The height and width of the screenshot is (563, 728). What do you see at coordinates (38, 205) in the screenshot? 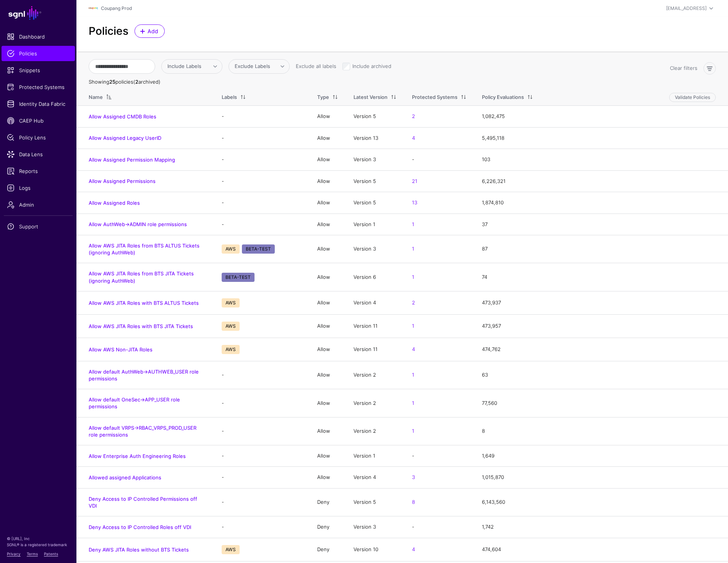
I see `a: Admin` at bounding box center [38, 205].